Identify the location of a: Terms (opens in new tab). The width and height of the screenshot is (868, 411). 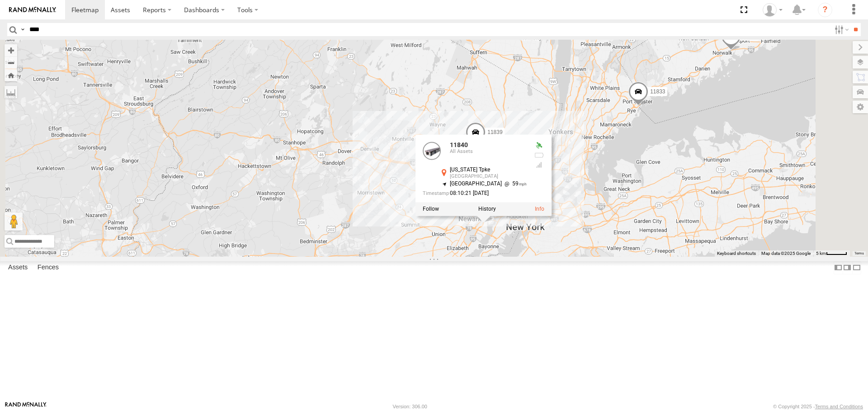
(859, 254).